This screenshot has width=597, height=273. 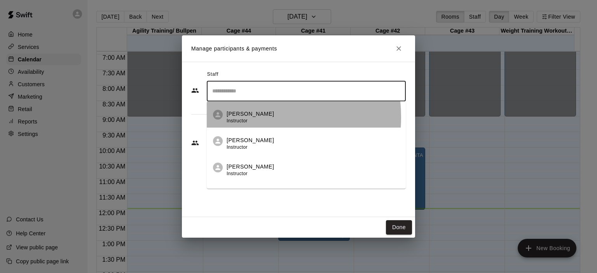 What do you see at coordinates (218, 167) in the screenshot?
I see `div: Olivia Sanchez` at bounding box center [218, 167].